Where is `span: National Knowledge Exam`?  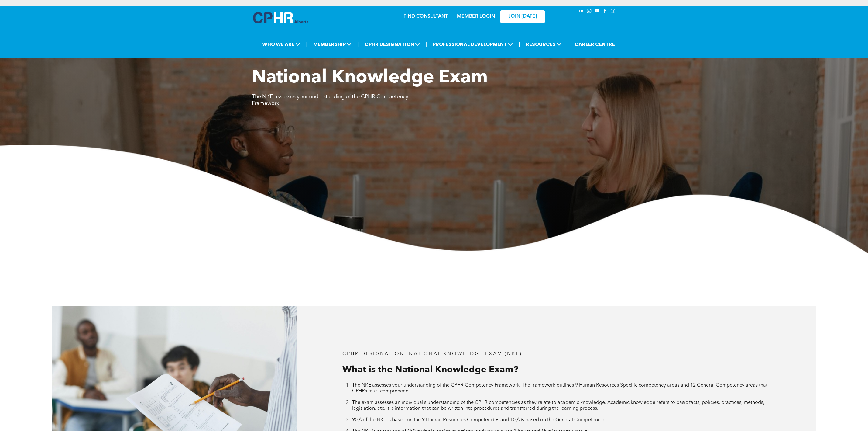
span: National Knowledge Exam is located at coordinates (370, 78).